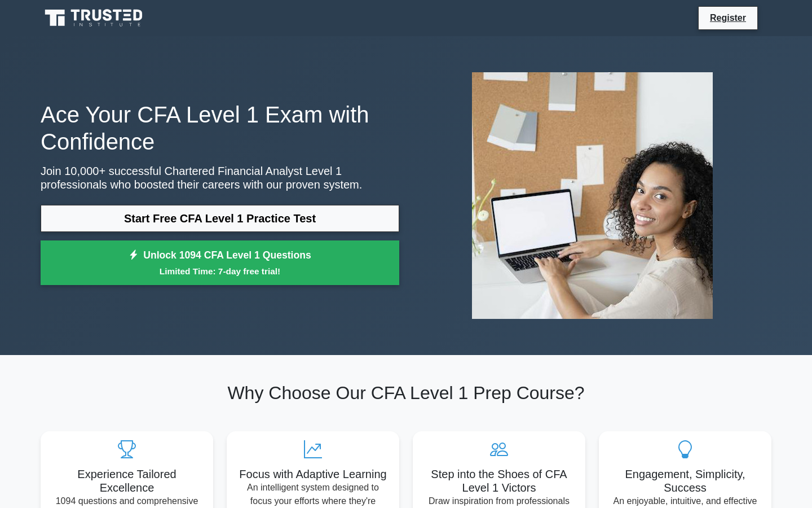 Image resolution: width=812 pixels, height=508 pixels. What do you see at coordinates (220, 271) in the screenshot?
I see `small: Limited Time: 7-day free trial!` at bounding box center [220, 271].